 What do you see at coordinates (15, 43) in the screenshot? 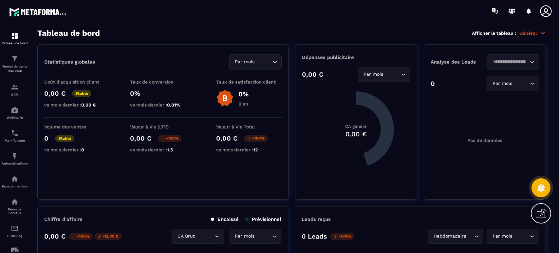
I see `p: Tableau de bord` at bounding box center [15, 43].